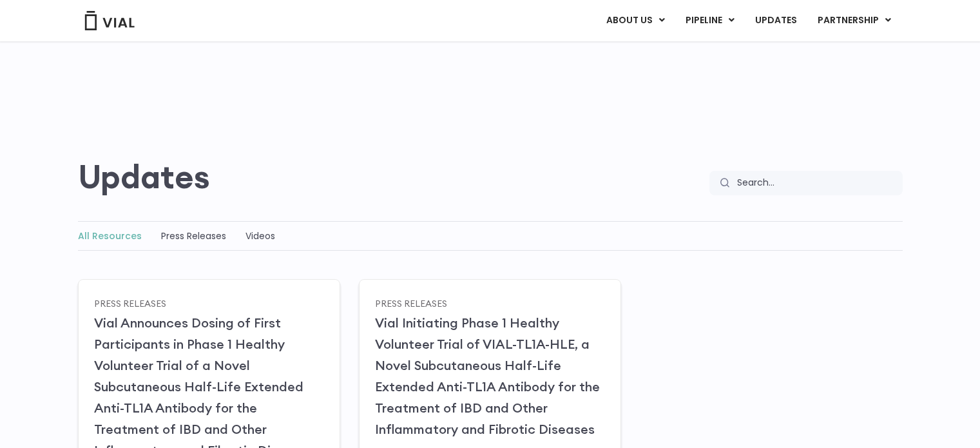 This screenshot has width=980, height=448. I want to click on input: Search..., so click(815, 183).